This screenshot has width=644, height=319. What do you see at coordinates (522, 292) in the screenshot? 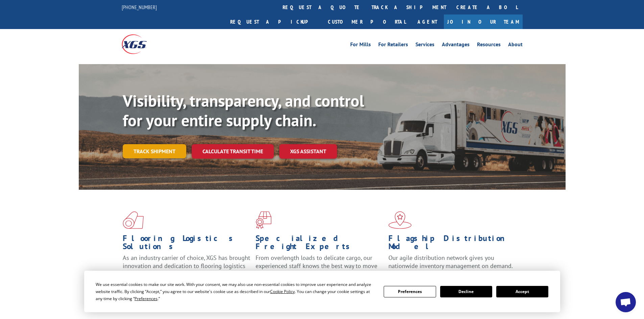
I see `button: Accept` at bounding box center [522, 292].